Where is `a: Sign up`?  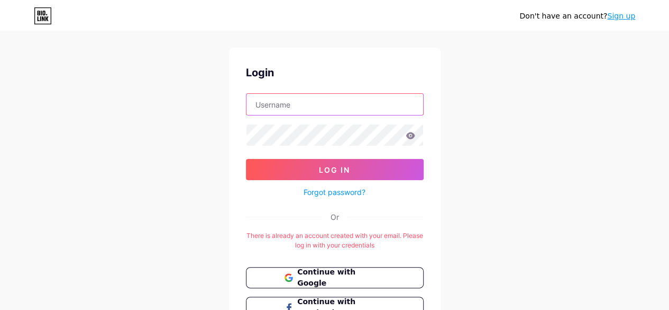 a: Sign up is located at coordinates (621, 16).